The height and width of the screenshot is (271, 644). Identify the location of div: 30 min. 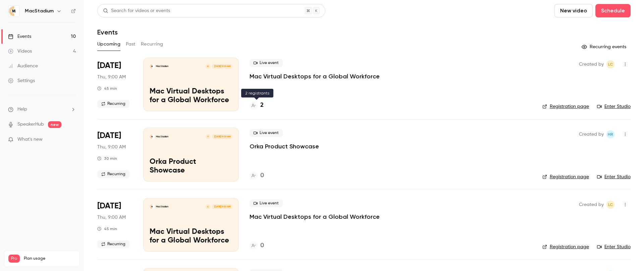
(107, 158).